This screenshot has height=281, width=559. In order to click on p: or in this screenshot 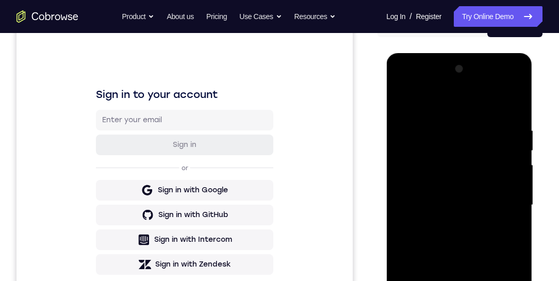, I will do `click(168, 152)`.